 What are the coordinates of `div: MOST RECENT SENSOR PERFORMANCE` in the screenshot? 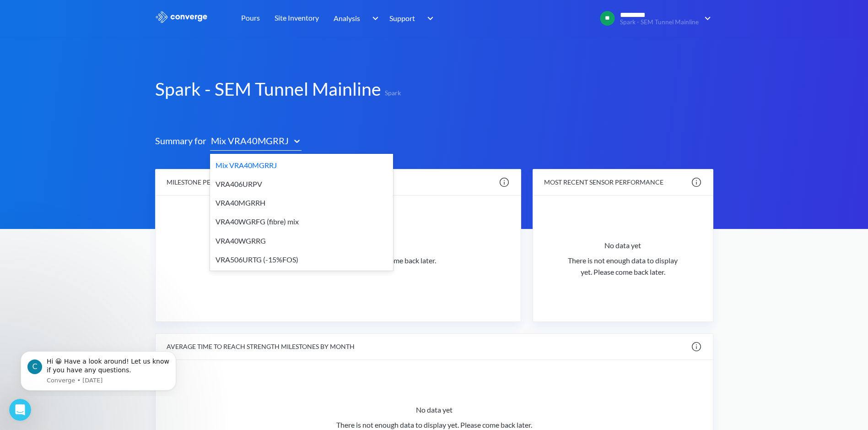 It's located at (603, 182).